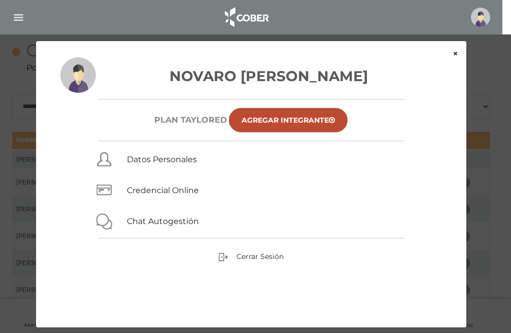  Describe the element at coordinates (18, 17) in the screenshot. I see `img: Cober_menu-lines-white.svg` at that location.